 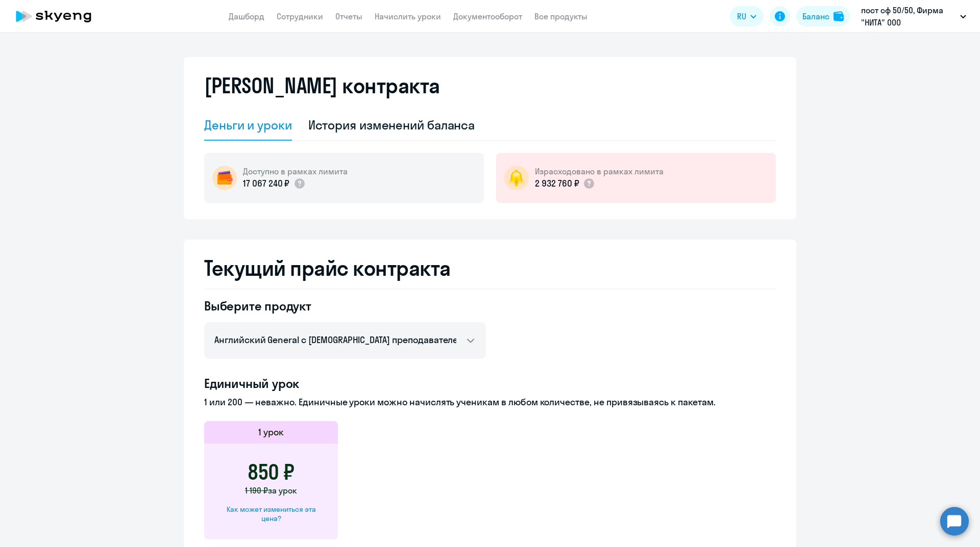 What do you see at coordinates (913, 17) in the screenshot?
I see `button: пост сф 50/50, Фирма "НИТА" ООО` at bounding box center [913, 17].